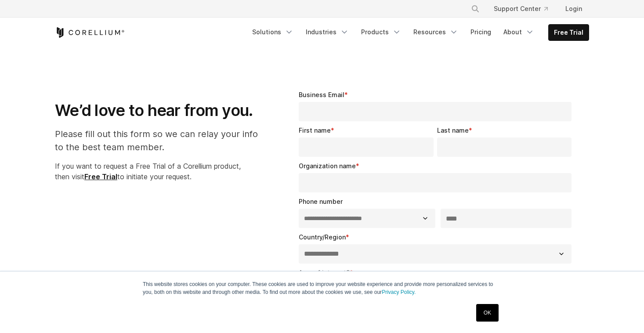 The width and height of the screenshot is (644, 333). What do you see at coordinates (273, 32) in the screenshot?
I see `a: Solutions` at bounding box center [273, 32].